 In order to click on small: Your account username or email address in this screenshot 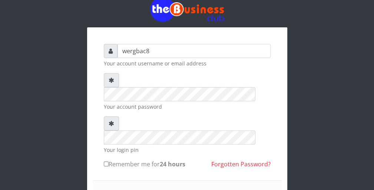, I will do `click(187, 63)`.